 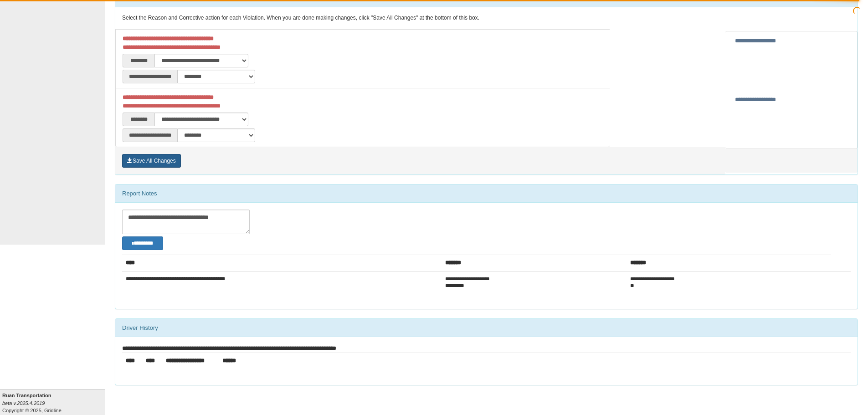 I want to click on div: Copyright © 2025, Gridline, so click(x=54, y=403).